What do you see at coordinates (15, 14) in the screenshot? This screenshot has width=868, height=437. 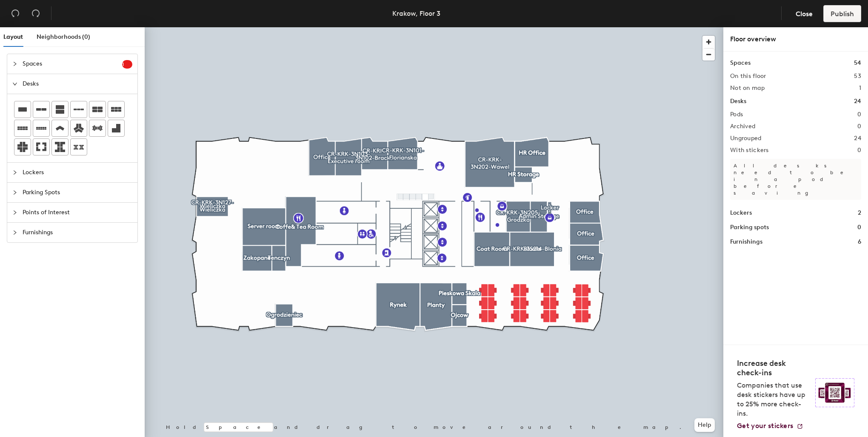 I see `button: Undo (⌘ + Z)` at bounding box center [15, 14].